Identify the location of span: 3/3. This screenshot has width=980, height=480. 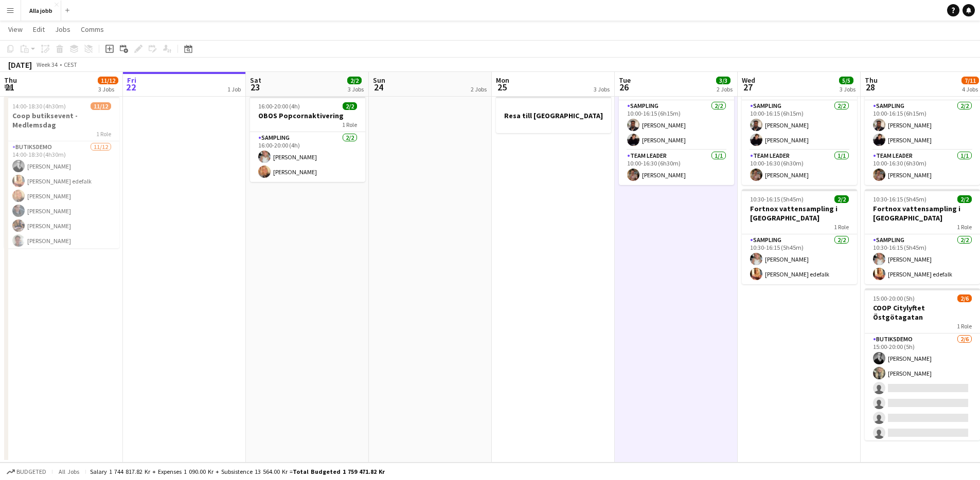
(723, 81).